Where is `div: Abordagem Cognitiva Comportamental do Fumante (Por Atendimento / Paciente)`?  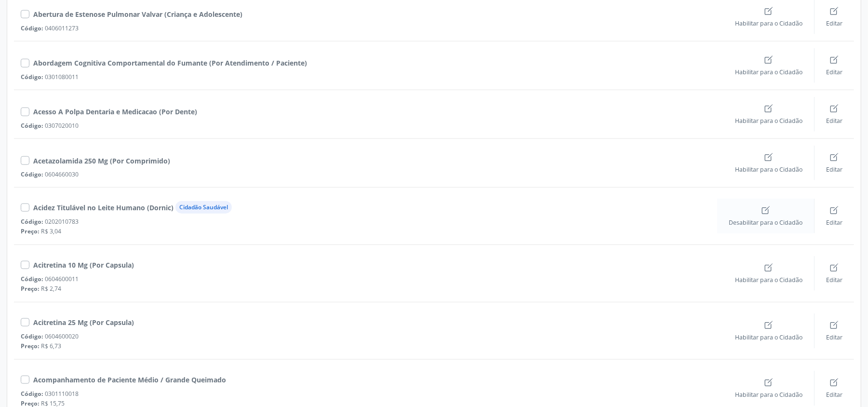
div: Abordagem Cognitiva Comportamental do Fumante (Por Atendimento / Paciente) is located at coordinates (170, 62).